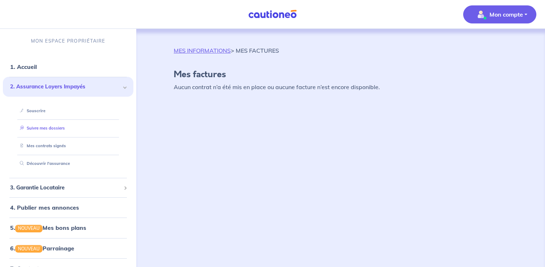 Image resolution: width=545 pixels, height=267 pixels. I want to click on div: Suivre mes dossiers, so click(68, 128).